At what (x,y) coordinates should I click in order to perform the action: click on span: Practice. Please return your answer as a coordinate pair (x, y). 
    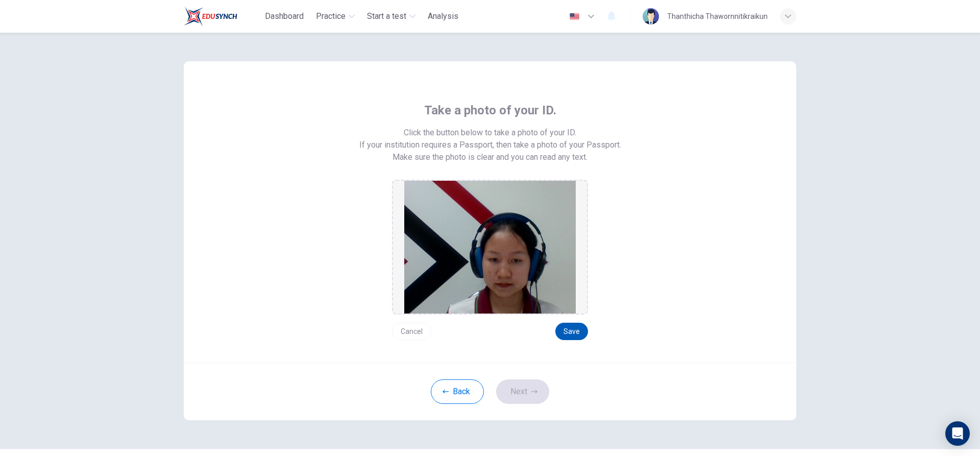
    Looking at the image, I should click on (330, 17).